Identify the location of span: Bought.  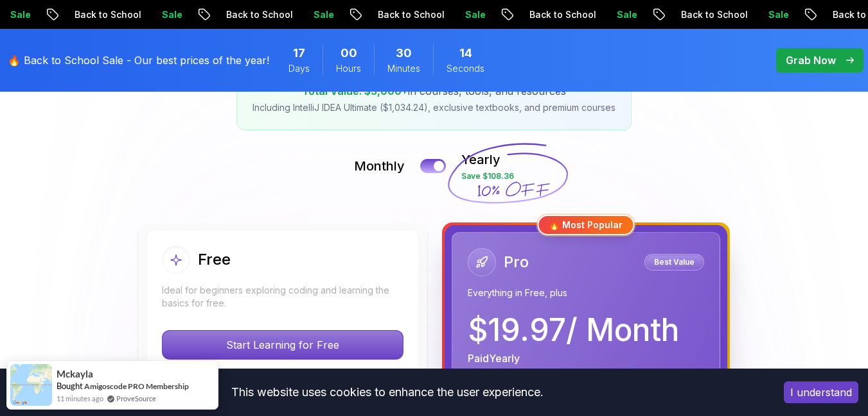
(69, 387).